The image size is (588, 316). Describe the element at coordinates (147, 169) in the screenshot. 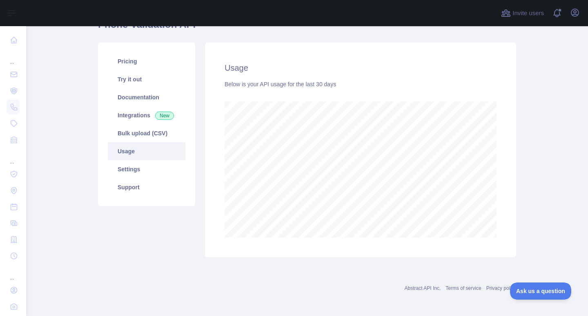

I see `a: Settings` at that location.